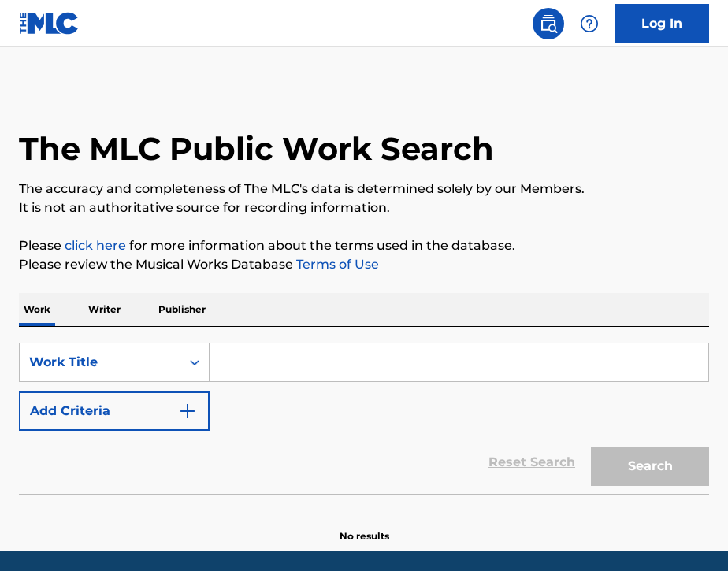 The image size is (728, 571). I want to click on img: 9d2ae6d4665cec9f34b9.svg, so click(187, 411).